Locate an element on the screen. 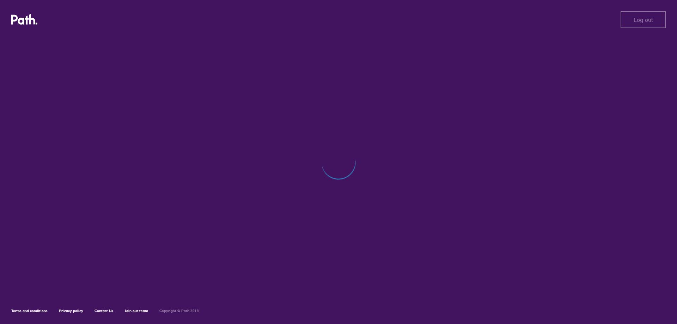  button: Log out is located at coordinates (643, 20).